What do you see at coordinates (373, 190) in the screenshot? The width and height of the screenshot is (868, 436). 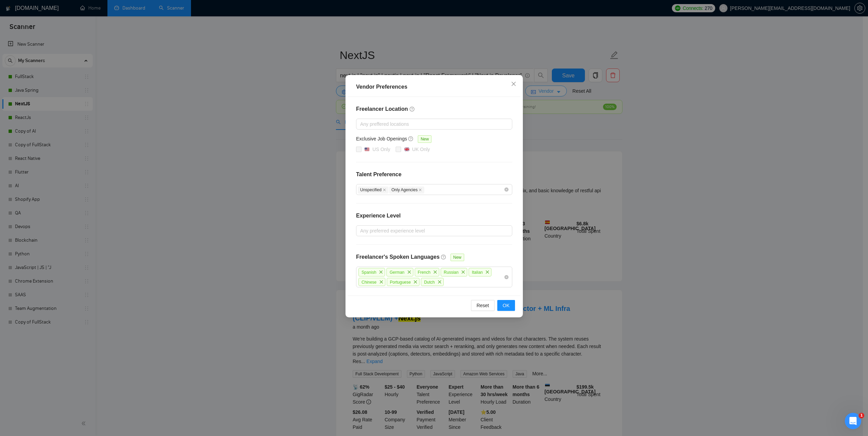 I see `span: Unspecified` at bounding box center [373, 190].